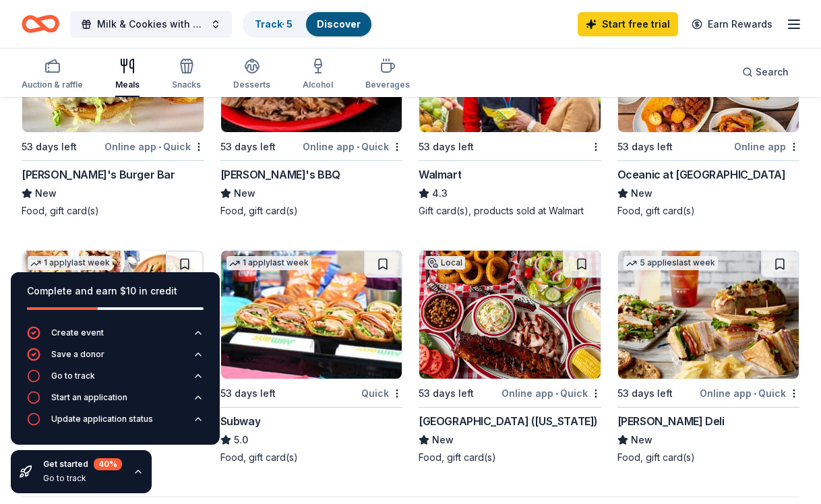  I want to click on div: Meals, so click(127, 85).